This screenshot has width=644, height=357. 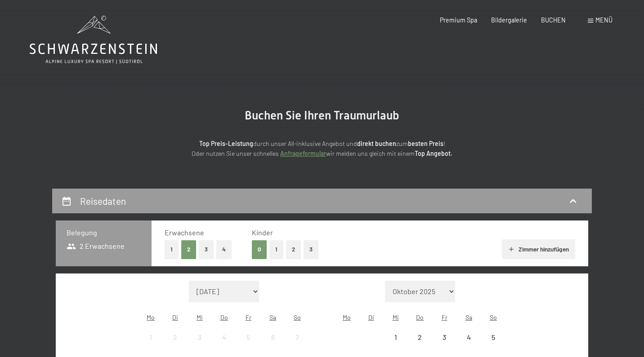 What do you see at coordinates (175, 337) in the screenshot?
I see `div: Tue Sep 02 2025` at bounding box center [175, 337].